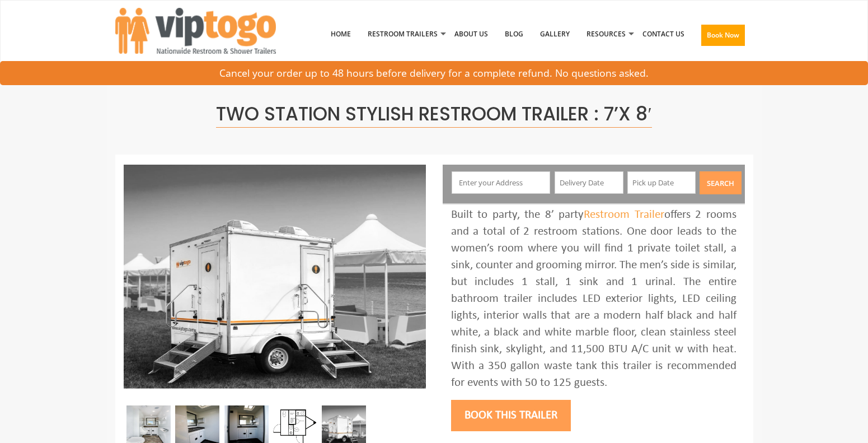 The width and height of the screenshot is (868, 443). Describe the element at coordinates (501, 182) in the screenshot. I see `input: Enter your Address` at that location.